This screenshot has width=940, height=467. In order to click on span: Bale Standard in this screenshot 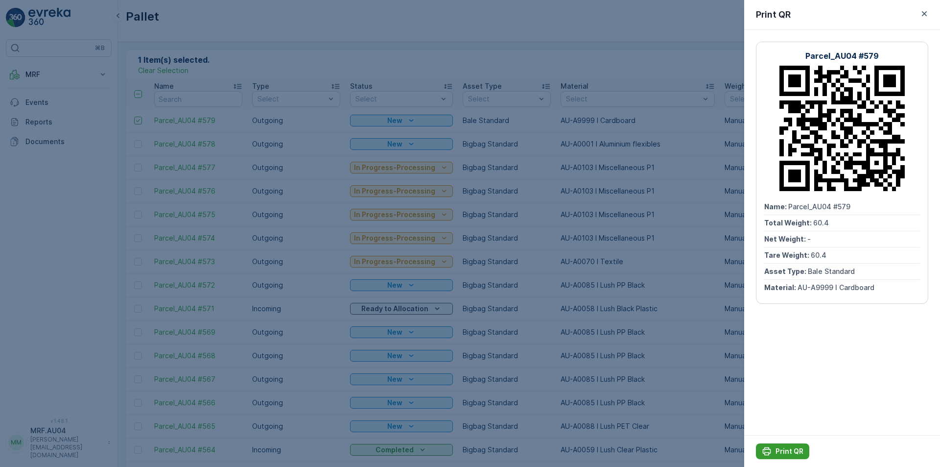, I will do `click(832, 271)`.